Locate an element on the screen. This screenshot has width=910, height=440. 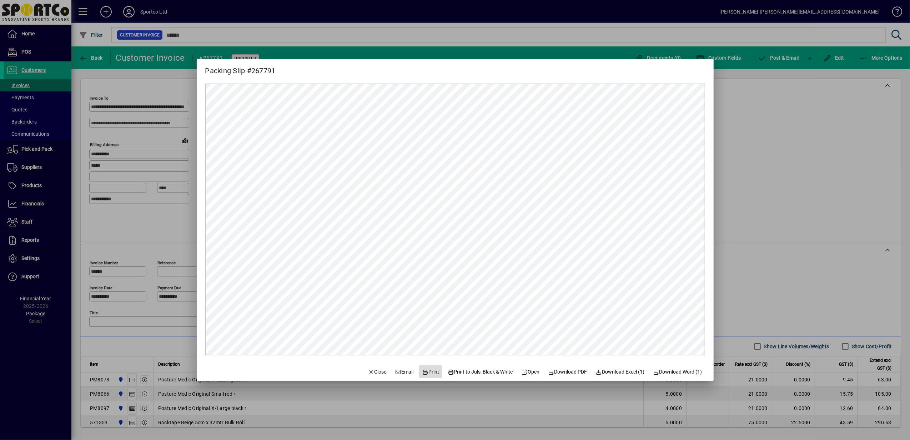
span: Download Word (1) is located at coordinates (677, 372).